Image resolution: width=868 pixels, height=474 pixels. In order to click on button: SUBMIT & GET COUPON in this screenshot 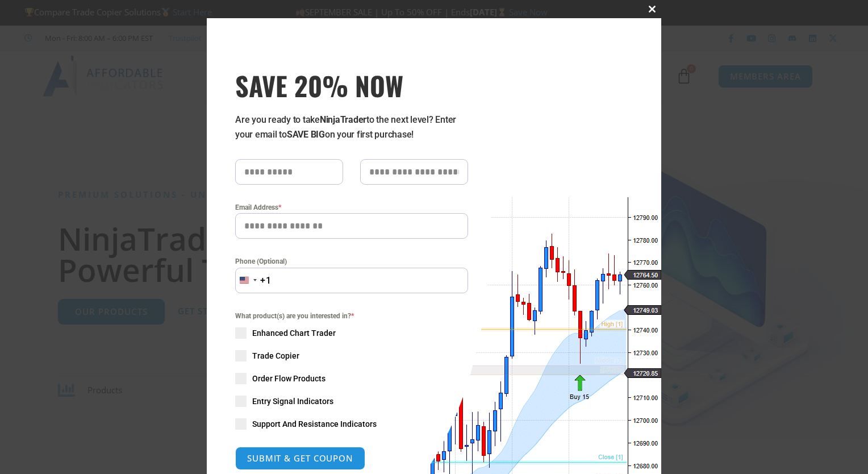, I will do `click(300, 458)`.